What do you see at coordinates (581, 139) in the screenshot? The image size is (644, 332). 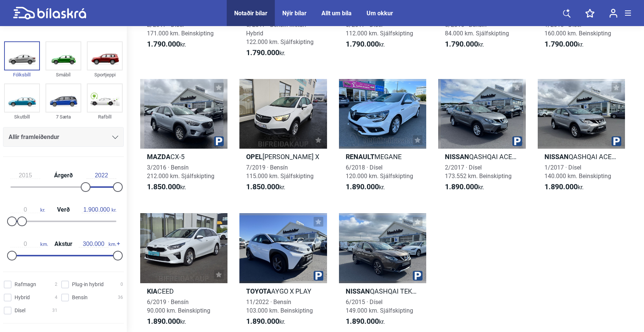 I see `a: NissanQASHQAI ACENTA1/2017 · Dísel140.000 km. Beinskipting1.890.000kr.` at bounding box center [581, 139].